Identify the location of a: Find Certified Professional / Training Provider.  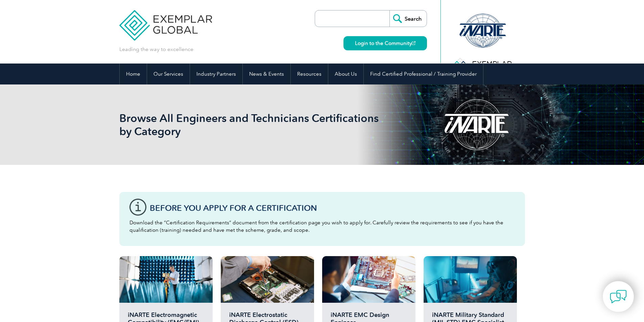
(423, 74).